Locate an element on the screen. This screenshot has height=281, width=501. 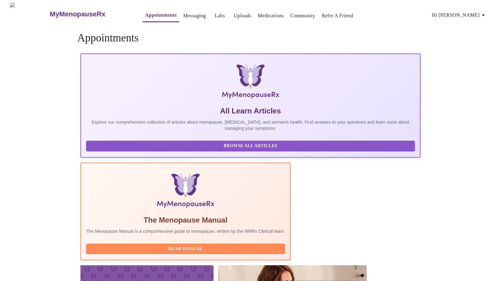
a: Uploads is located at coordinates (242, 16).